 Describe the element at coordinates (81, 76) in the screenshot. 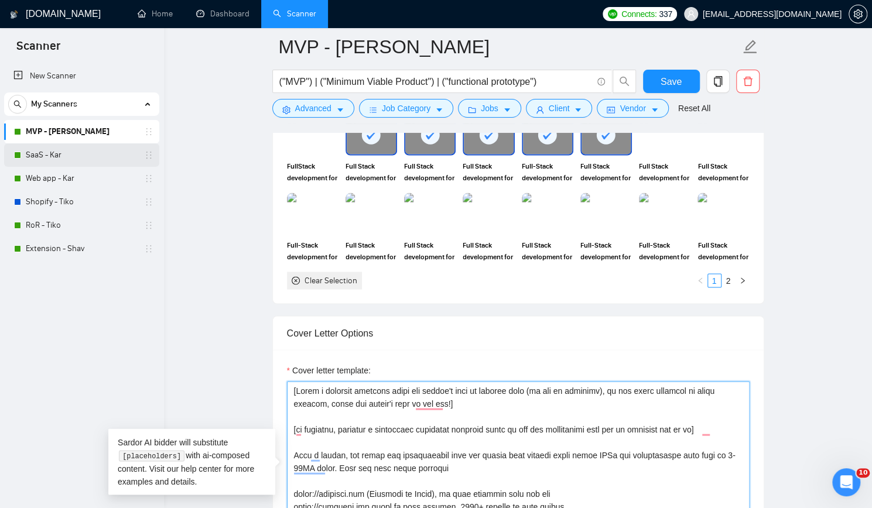

I see `a: New Scanner` at that location.